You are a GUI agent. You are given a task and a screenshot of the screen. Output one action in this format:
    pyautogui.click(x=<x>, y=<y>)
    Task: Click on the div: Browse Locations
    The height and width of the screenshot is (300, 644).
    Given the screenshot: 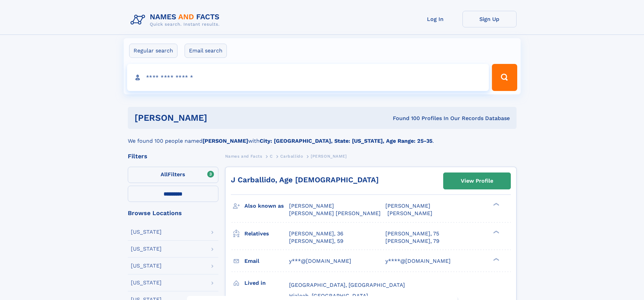 What is the action you would take?
    pyautogui.click(x=173, y=213)
    